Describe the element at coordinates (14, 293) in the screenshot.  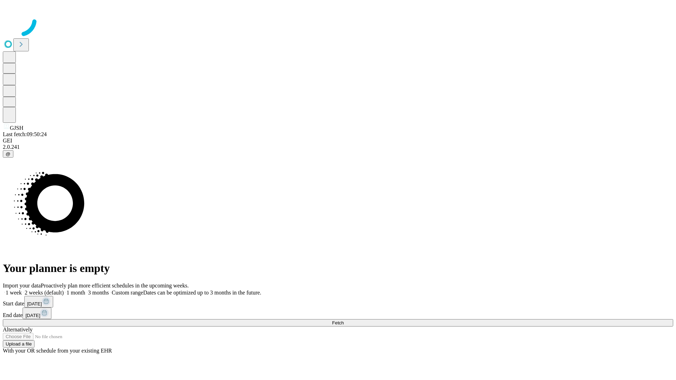
I see `span: 1 week` at that location.